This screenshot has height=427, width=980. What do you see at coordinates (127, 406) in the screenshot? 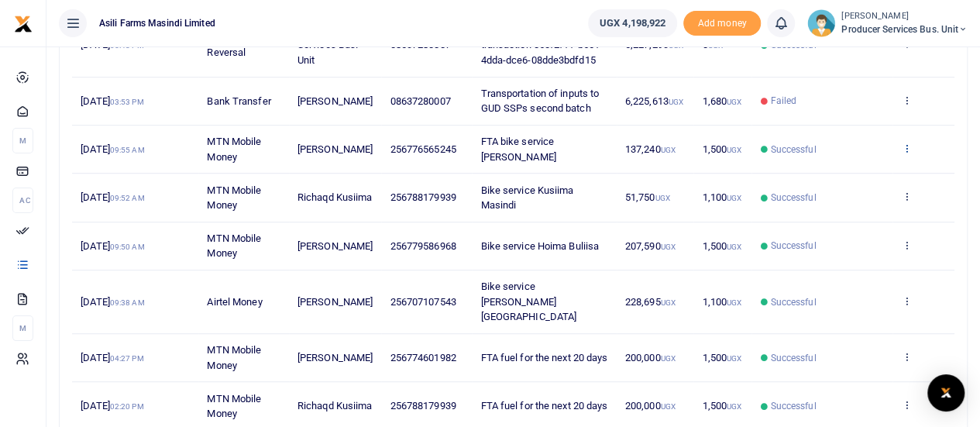
I see `small: 02:20 PM` at bounding box center [127, 406].